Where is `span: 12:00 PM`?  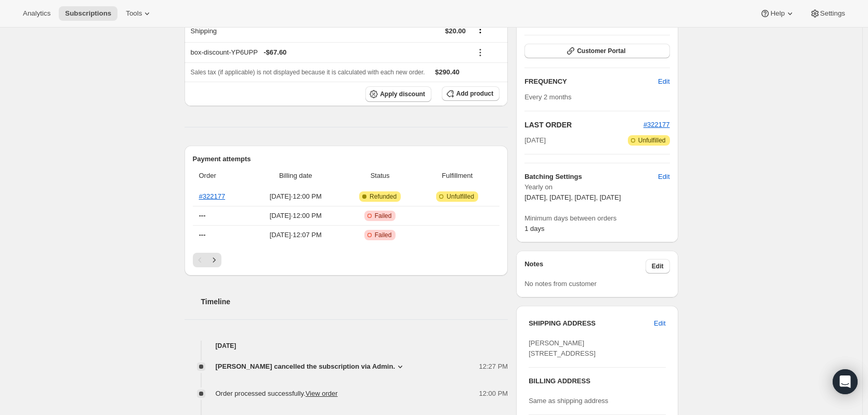 span: 12:00 PM is located at coordinates (494, 393).